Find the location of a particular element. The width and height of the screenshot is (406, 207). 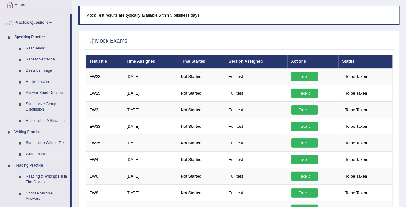

p: Mock Test results are typically available within 5 business days. is located at coordinates (240, 15).